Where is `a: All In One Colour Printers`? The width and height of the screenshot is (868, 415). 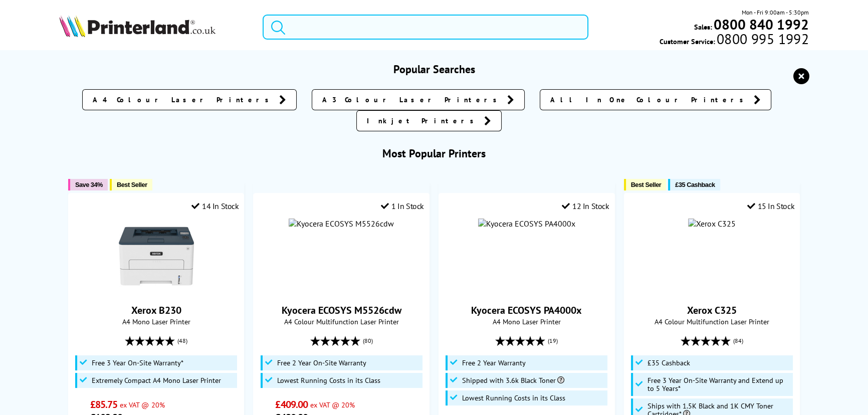 a: All In One Colour Printers is located at coordinates (656, 99).